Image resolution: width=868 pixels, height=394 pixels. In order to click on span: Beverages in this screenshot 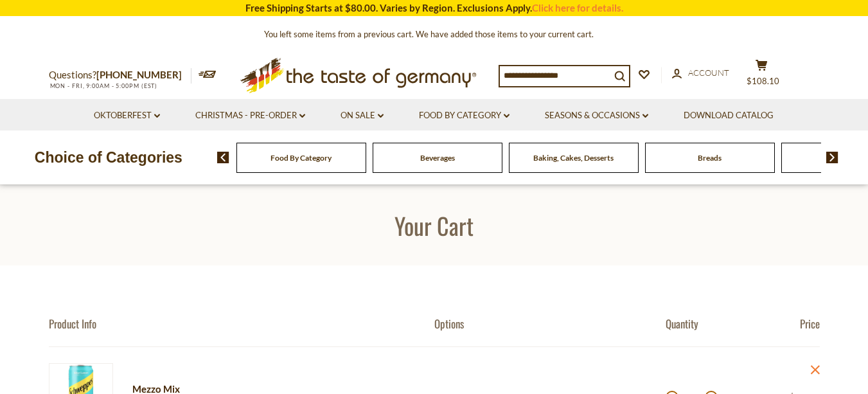, I will do `click(437, 158)`.